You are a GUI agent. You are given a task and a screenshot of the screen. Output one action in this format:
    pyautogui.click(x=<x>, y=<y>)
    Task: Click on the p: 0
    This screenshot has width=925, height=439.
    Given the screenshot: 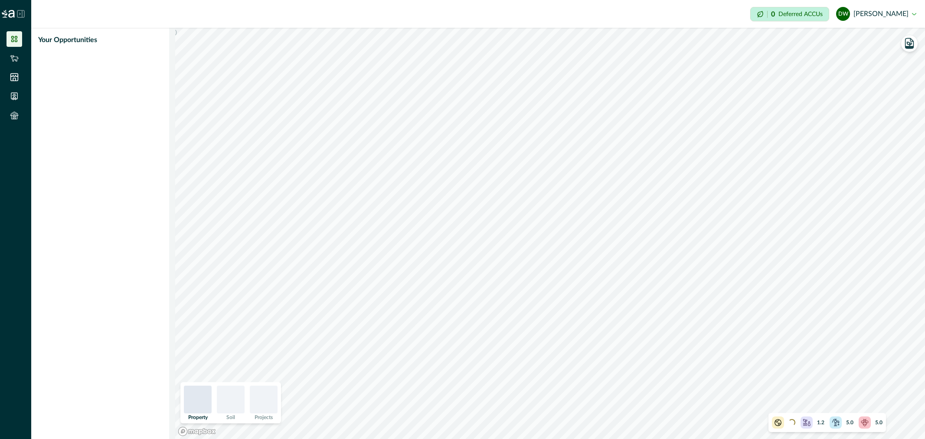 What is the action you would take?
    pyautogui.click(x=773, y=14)
    